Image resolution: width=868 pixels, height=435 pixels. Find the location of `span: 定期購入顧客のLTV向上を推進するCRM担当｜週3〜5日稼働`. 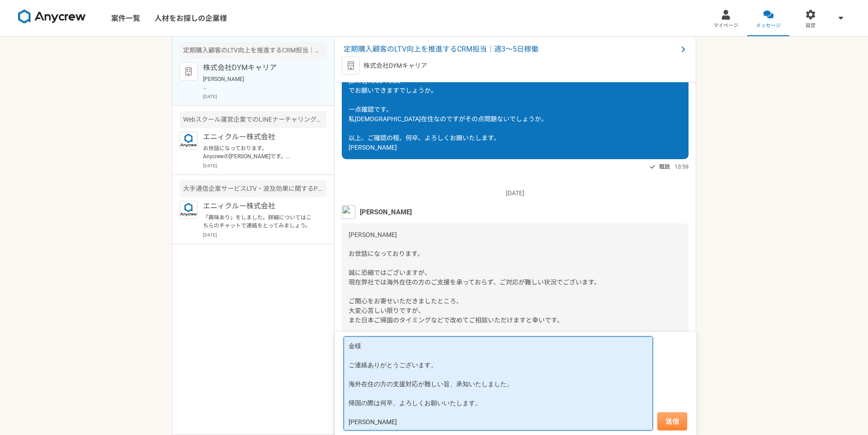

span: 定期購入顧客のLTV向上を推進するCRM担当｜週3〜5日稼働 is located at coordinates (510, 49).